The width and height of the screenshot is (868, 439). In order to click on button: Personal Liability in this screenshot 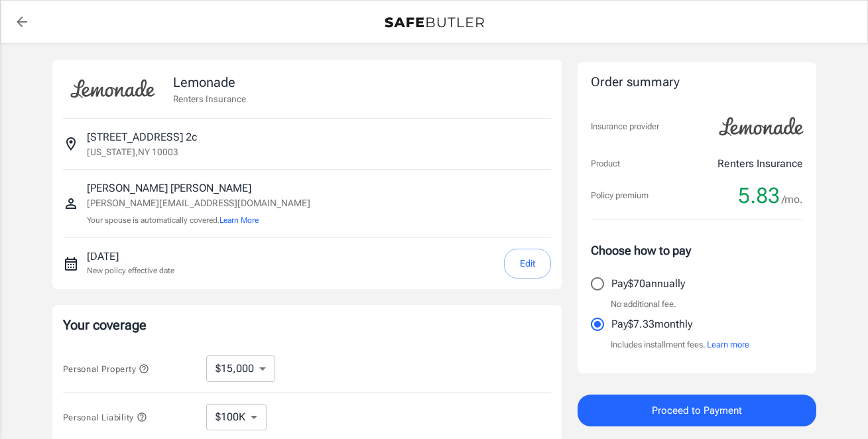, I will do `click(105, 417)`.